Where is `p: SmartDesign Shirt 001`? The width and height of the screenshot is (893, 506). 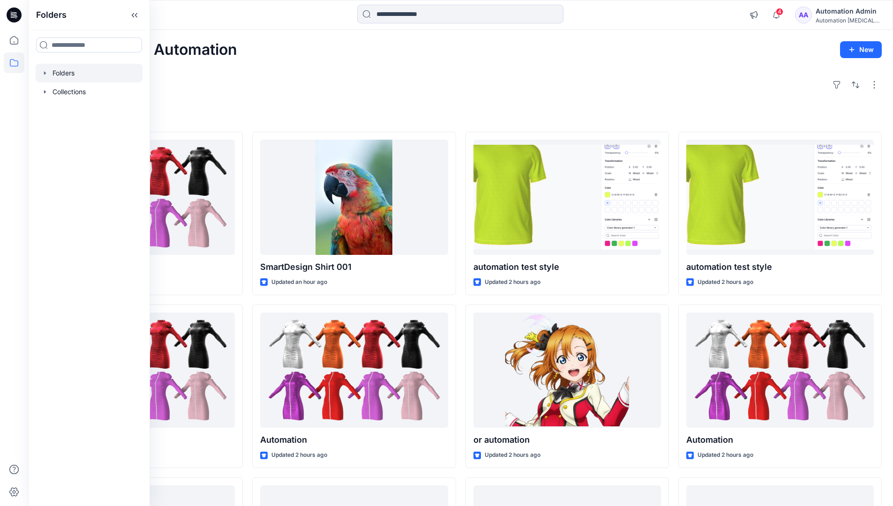 p: SmartDesign Shirt 001 is located at coordinates (354, 267).